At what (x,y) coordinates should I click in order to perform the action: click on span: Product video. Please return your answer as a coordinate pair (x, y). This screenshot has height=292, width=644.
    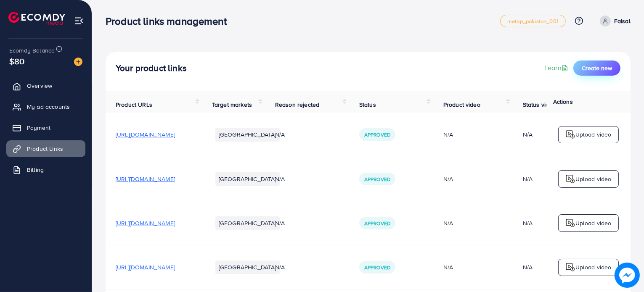
    Looking at the image, I should click on (462, 105).